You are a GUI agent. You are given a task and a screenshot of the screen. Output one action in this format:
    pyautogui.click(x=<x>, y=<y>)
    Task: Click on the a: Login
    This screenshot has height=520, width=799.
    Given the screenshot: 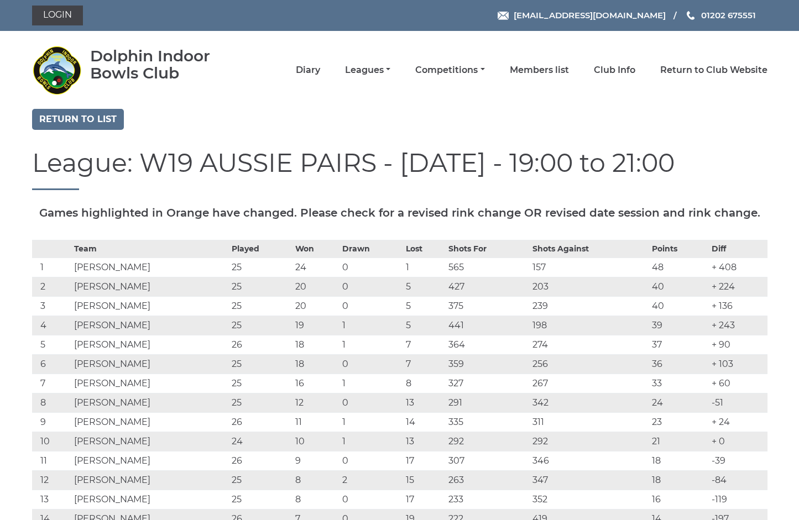 What is the action you would take?
    pyautogui.click(x=58, y=15)
    